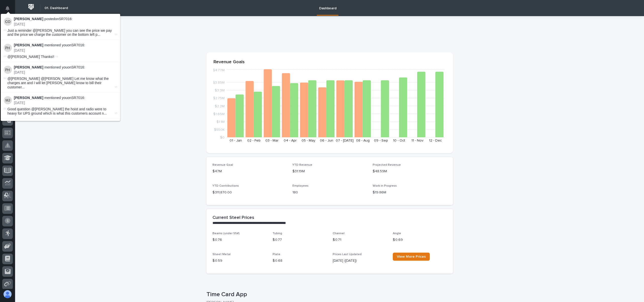 This screenshot has height=302, width=644. Describe the element at coordinates (226, 186) in the screenshot. I see `span: YTD Contributions` at that location.